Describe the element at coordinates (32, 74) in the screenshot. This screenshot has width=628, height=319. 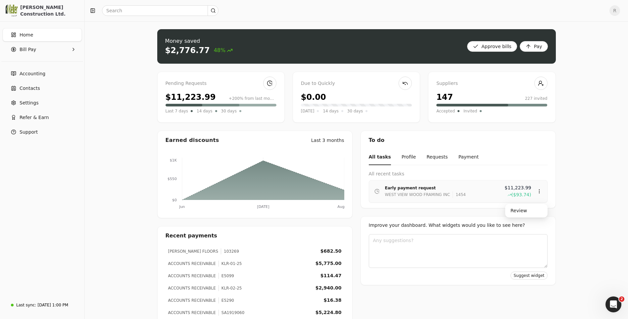
I see `span: Accounting` at that location.